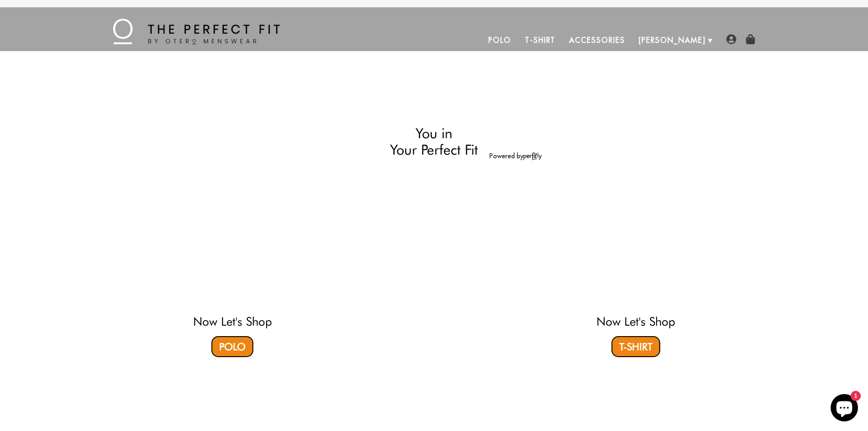  What do you see at coordinates (844, 408) in the screenshot?
I see `inbox-online-store-chat: Shopify online store chat` at bounding box center [844, 408].